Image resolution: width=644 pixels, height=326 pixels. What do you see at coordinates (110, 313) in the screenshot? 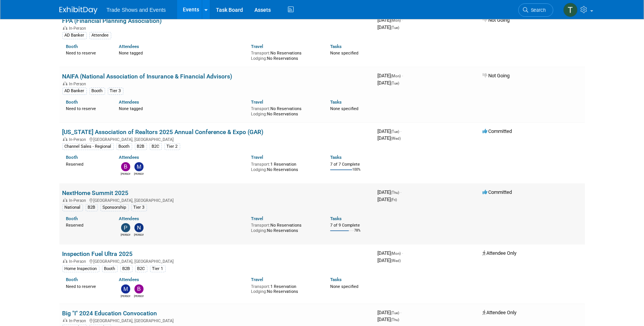
I see `a: Big "I" 2024 Education Convocation` at bounding box center [110, 313].